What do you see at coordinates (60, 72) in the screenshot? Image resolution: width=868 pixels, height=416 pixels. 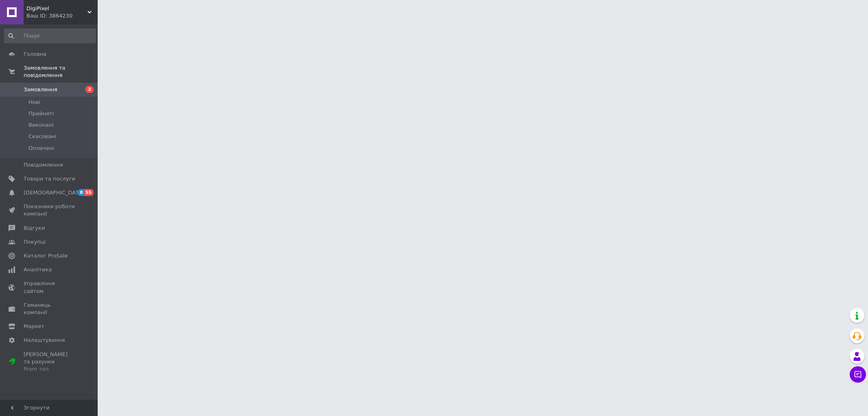 I see `span: Замовлення та повідомлення` at bounding box center [60, 72].